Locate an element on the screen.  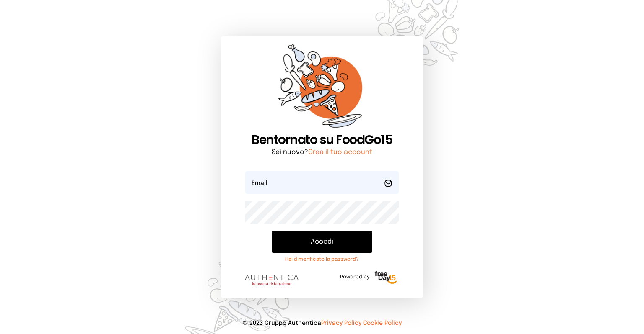
a: Crea il tuo account is located at coordinates (340, 152).